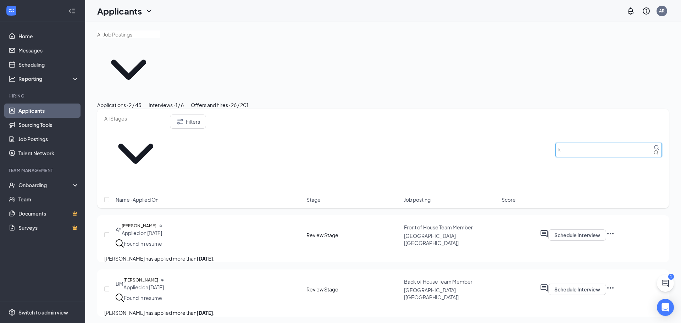  What do you see at coordinates (657, 148) in the screenshot?
I see `svg: MagnifyingGlass` at bounding box center [657, 148].